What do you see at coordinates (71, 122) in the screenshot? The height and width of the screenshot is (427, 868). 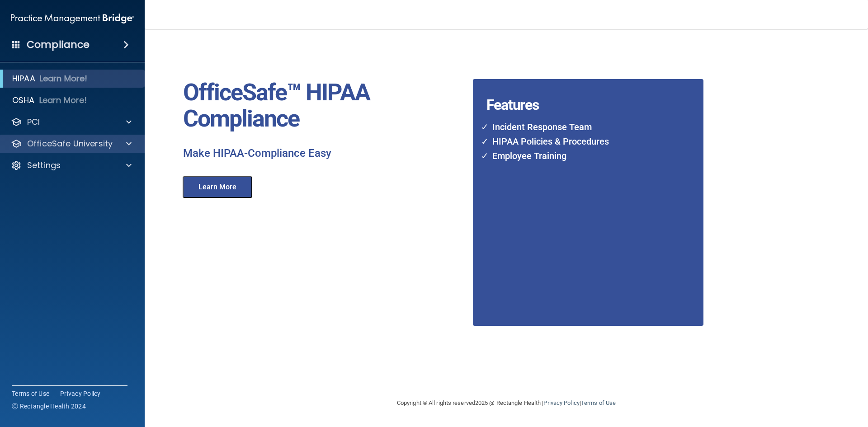 I see `a: PCI` at bounding box center [71, 122].